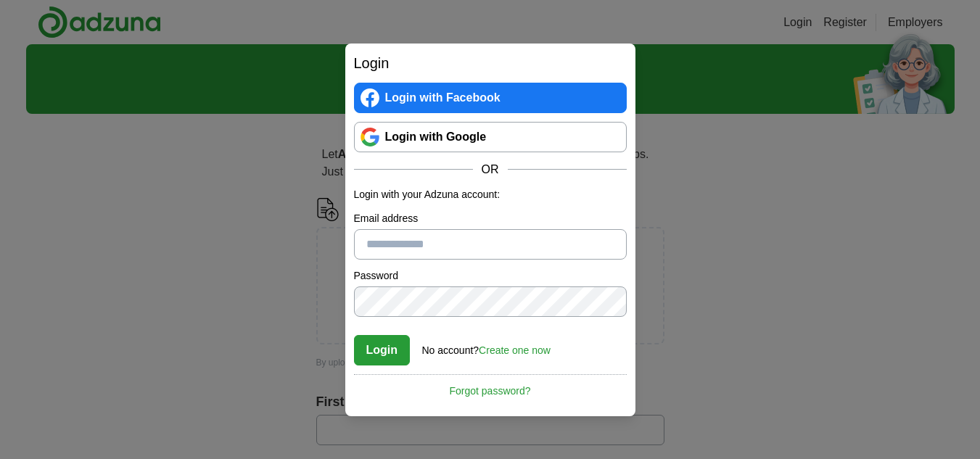 Image resolution: width=980 pixels, height=459 pixels. Describe the element at coordinates (490, 98) in the screenshot. I see `a: Login with Facebook` at that location.